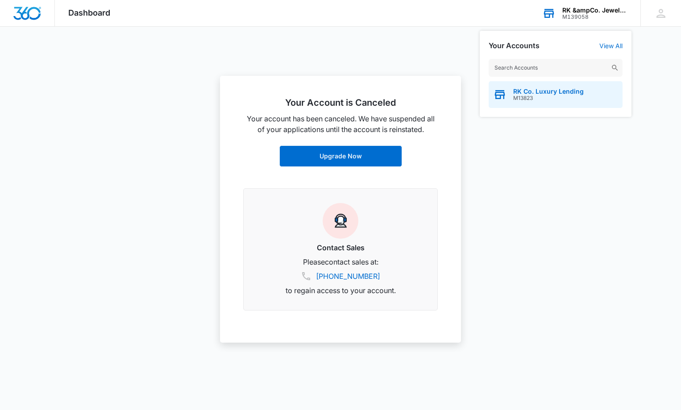  What do you see at coordinates (514, 45) in the screenshot?
I see `h2: Your Accounts` at bounding box center [514, 45].